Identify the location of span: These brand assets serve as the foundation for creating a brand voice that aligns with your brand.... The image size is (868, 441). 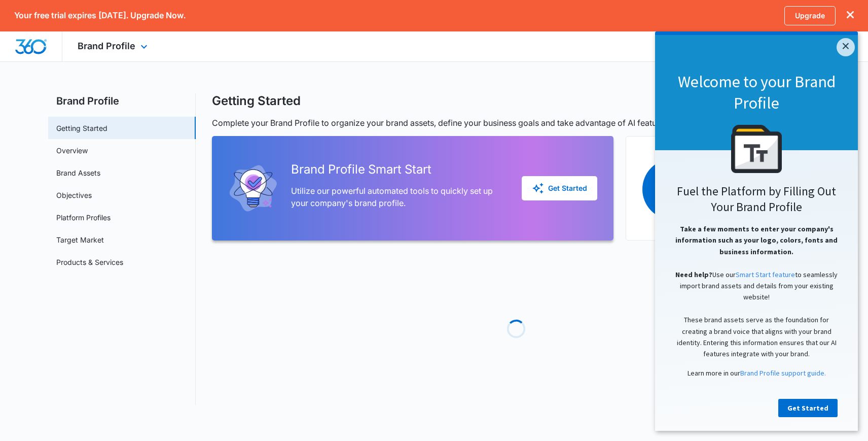
(101, 304).